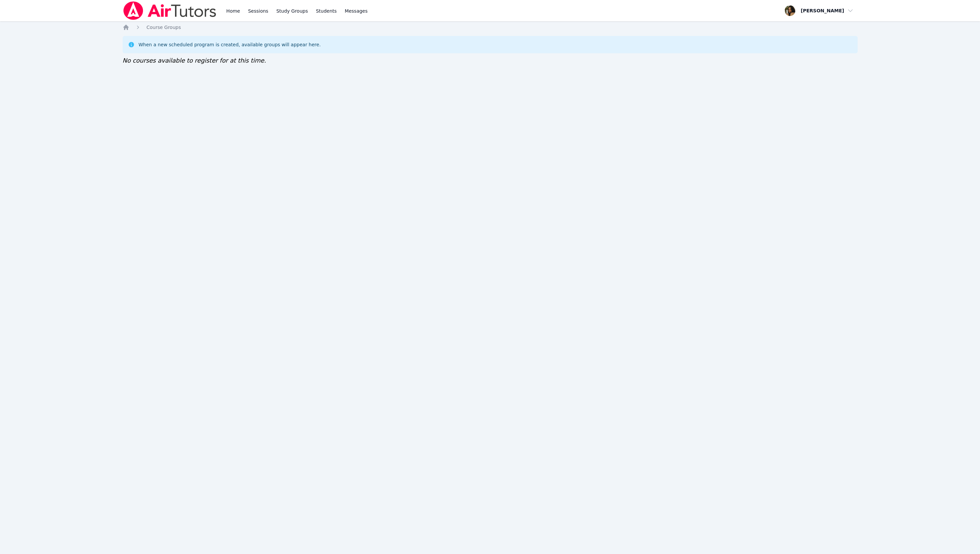 The image size is (980, 554). What do you see at coordinates (490, 27) in the screenshot?
I see `nav: Breadcrumb` at bounding box center [490, 27].